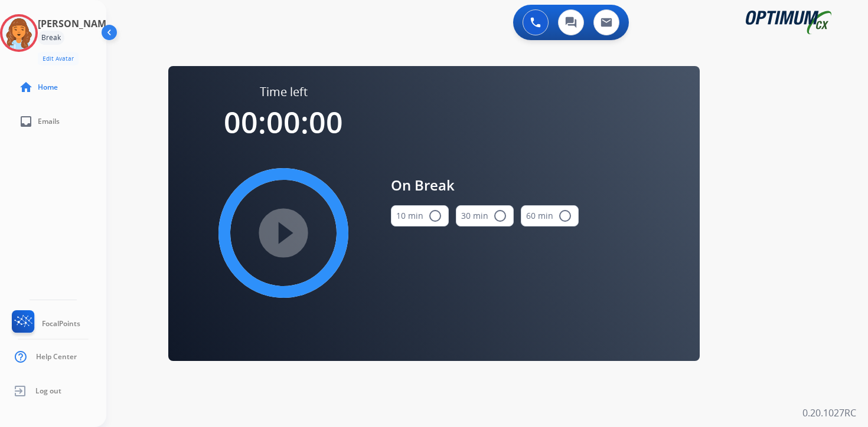 Image resolution: width=868 pixels, height=427 pixels. Describe the element at coordinates (283, 122) in the screenshot. I see `span: 00:00:00` at that location.